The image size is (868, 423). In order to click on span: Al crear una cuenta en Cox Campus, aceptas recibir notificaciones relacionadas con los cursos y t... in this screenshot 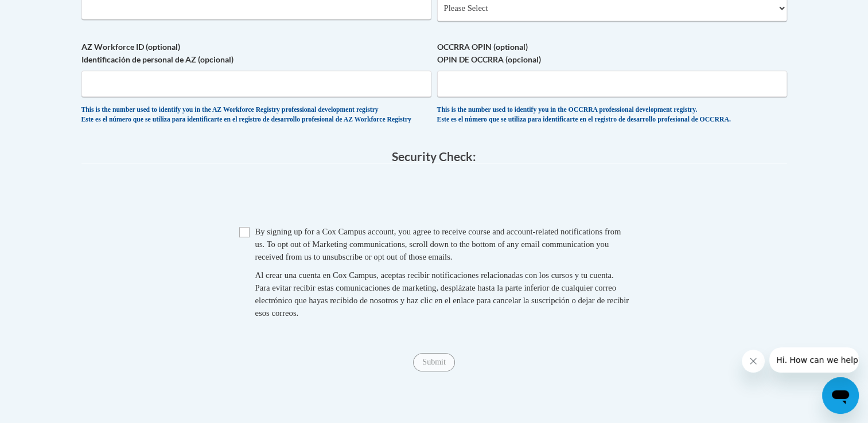, I will do `click(442, 294)`.